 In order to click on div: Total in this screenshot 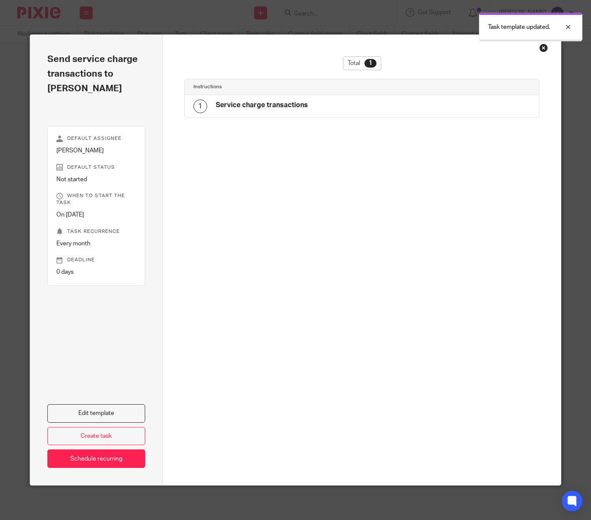, I will do `click(362, 63)`.